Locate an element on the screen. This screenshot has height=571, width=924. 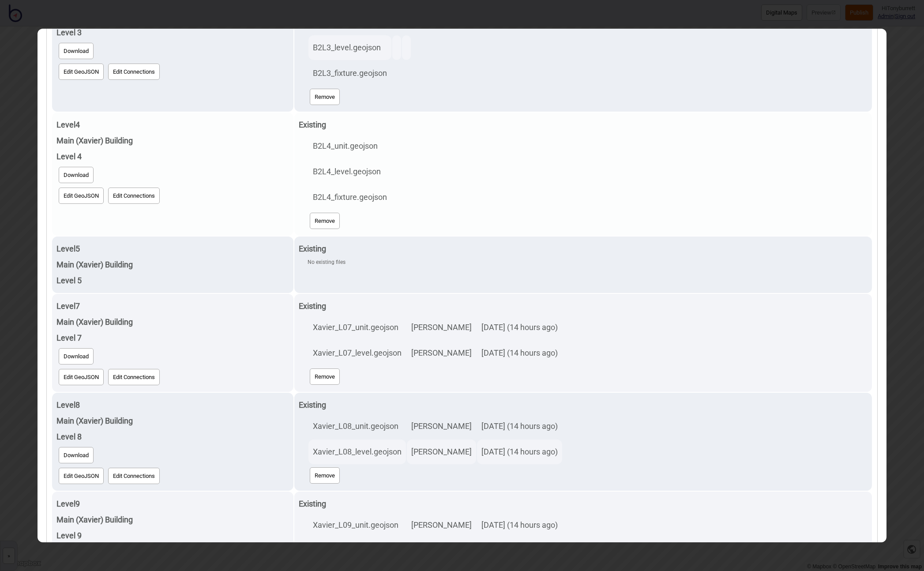
td: Xavier_L07_level.geojson is located at coordinates (357, 353).